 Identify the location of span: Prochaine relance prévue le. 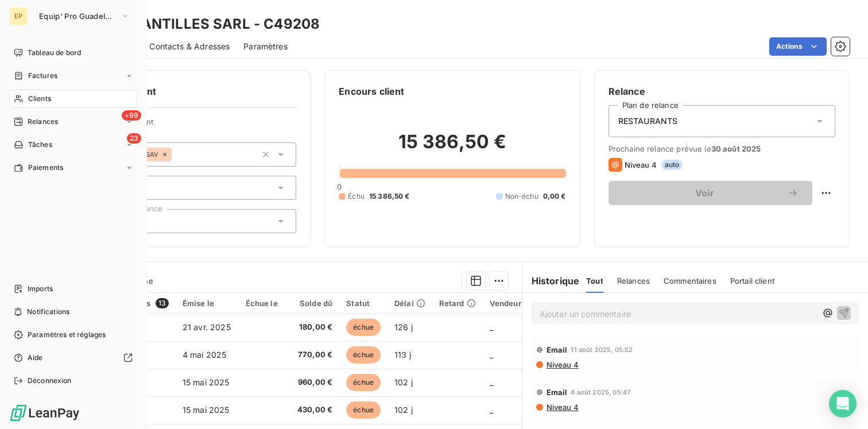
(722, 149).